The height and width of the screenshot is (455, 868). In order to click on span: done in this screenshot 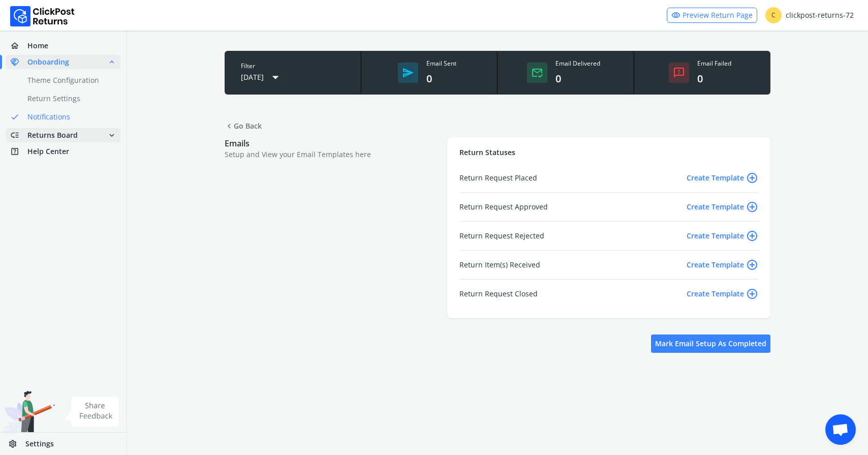, I will do `click(15, 117)`.